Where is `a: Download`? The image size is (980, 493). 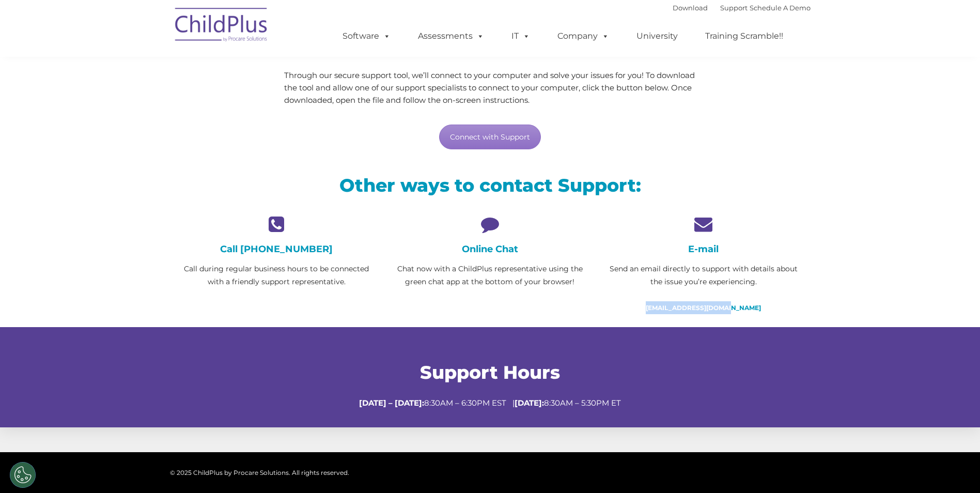
a: Download is located at coordinates (690, 7).